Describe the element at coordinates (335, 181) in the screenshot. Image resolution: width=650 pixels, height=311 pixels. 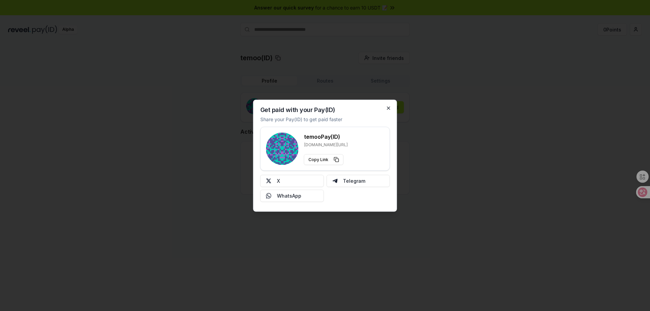
I see `img: Telegram` at that location.